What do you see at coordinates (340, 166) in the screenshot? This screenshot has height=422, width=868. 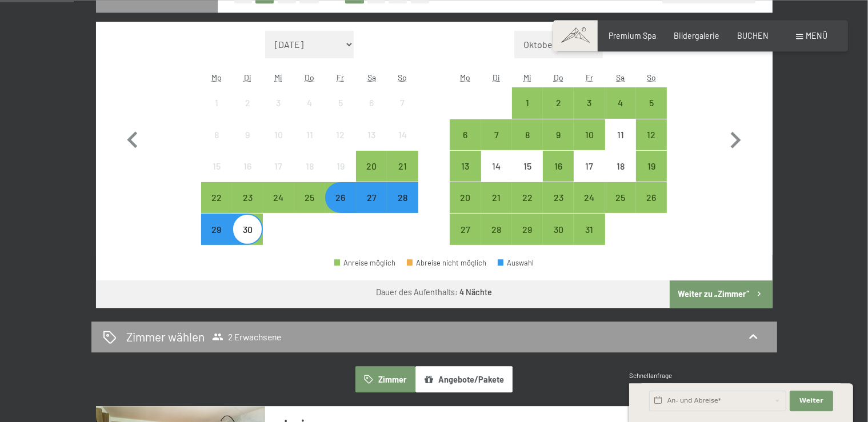 I see `div: Fri Sep 19 2025` at bounding box center [340, 166].